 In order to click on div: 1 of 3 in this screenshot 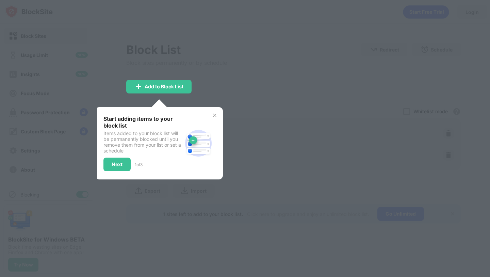, I will do `click(139, 164)`.